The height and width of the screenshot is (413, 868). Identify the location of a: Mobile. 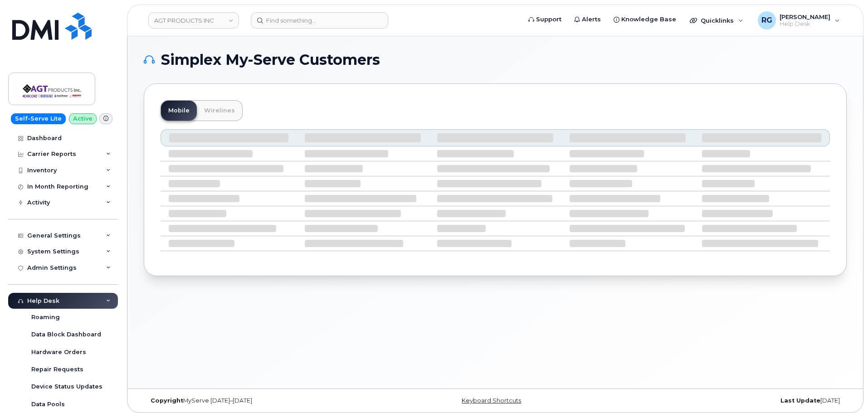
(179, 111).